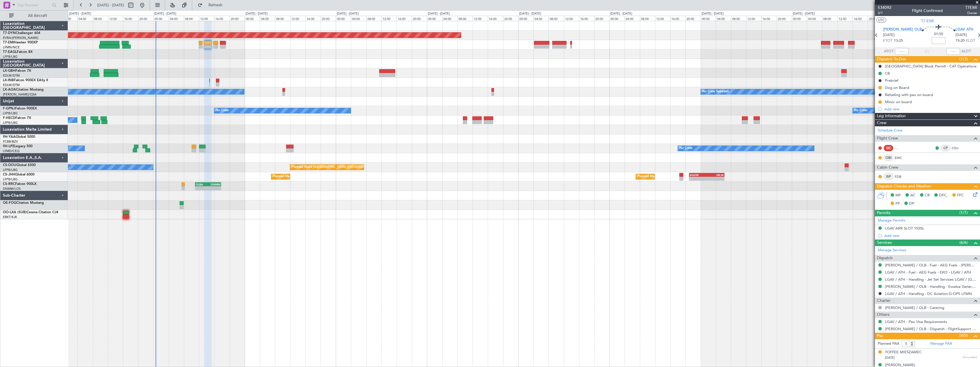  I want to click on span: MF, so click(898, 195).